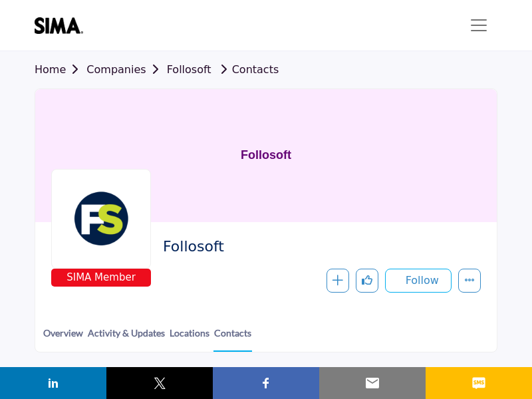 Image resolution: width=532 pixels, height=399 pixels. What do you see at coordinates (126, 69) in the screenshot?
I see `a: Companies` at bounding box center [126, 69].